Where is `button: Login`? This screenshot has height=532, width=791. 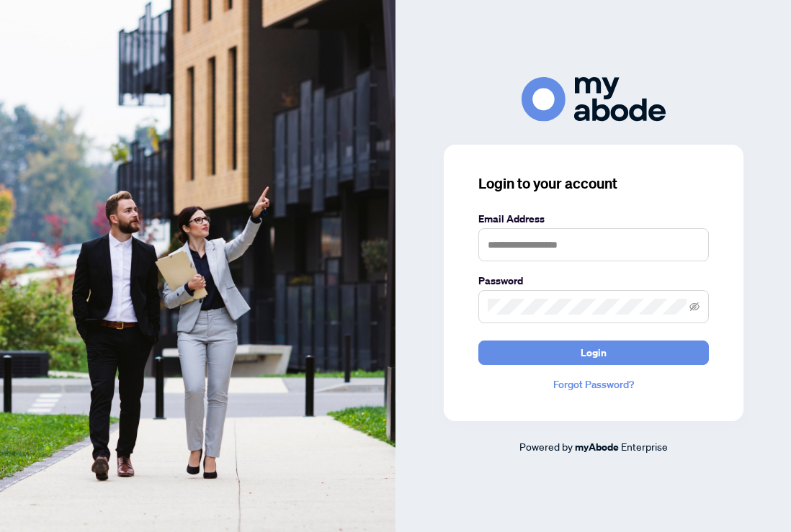
button: Login is located at coordinates (593, 353).